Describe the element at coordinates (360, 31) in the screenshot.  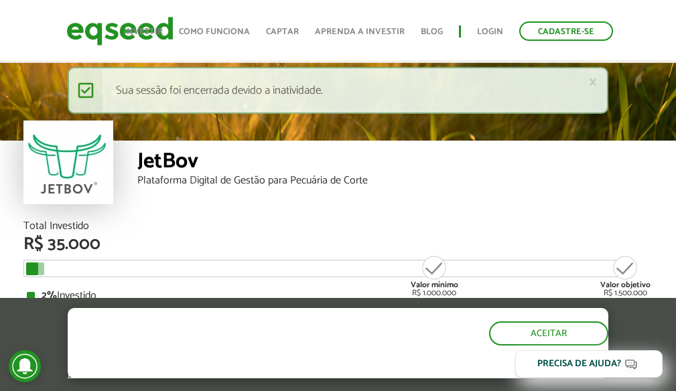
I see `a: Aprenda a investir` at that location.